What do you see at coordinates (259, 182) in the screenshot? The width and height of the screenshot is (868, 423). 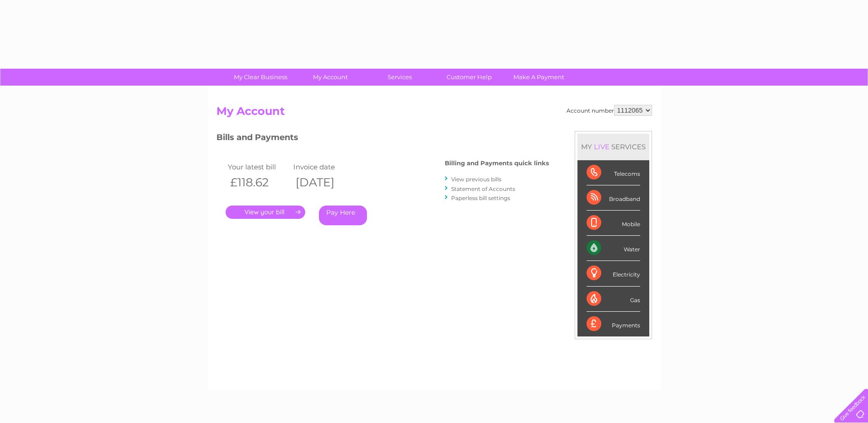 I see `th: £118.62` at bounding box center [259, 182].